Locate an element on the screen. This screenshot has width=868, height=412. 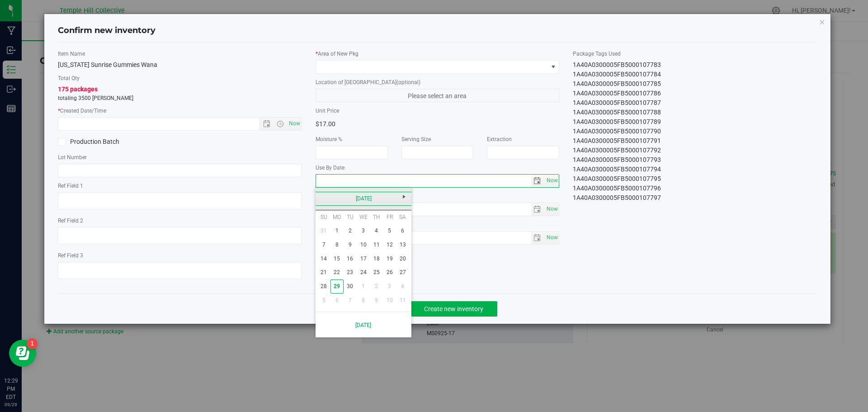
label: Serving Size is located at coordinates (438, 139).